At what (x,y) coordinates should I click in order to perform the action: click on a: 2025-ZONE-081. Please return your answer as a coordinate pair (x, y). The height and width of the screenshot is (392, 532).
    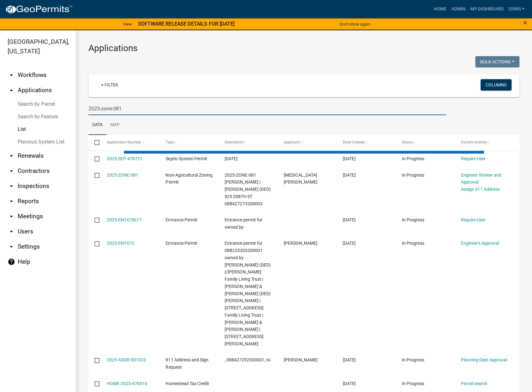
    Looking at the image, I should click on (123, 175).